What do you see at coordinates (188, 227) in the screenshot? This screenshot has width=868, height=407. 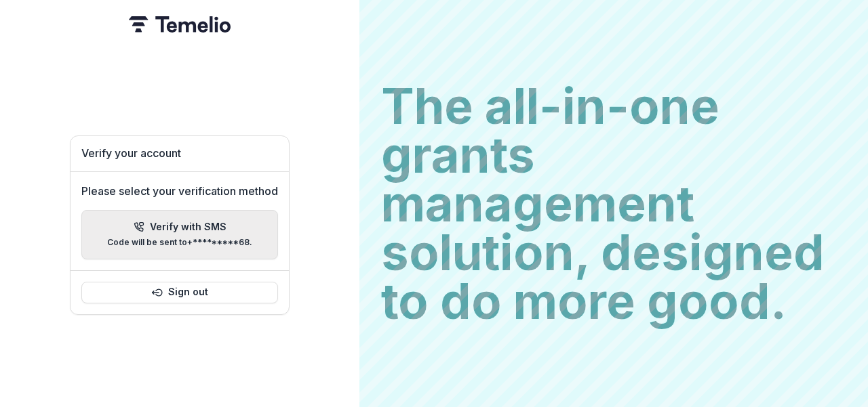 I see `p: Verify with SMS` at bounding box center [188, 227].